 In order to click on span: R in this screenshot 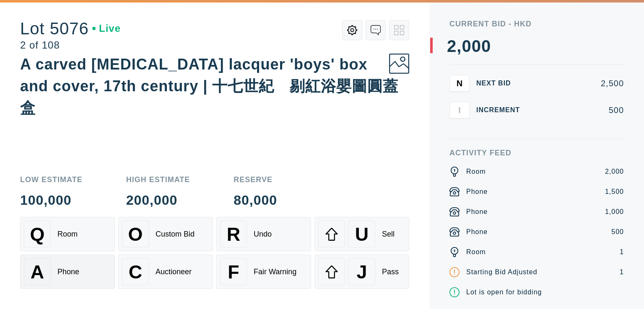, I will do `click(234, 234)`.